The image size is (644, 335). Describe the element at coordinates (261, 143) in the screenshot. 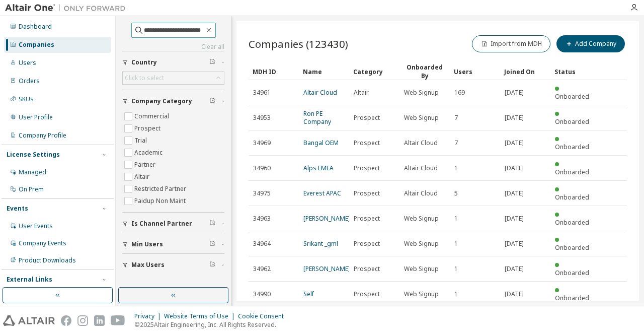

I see `span: 34969` at that location.